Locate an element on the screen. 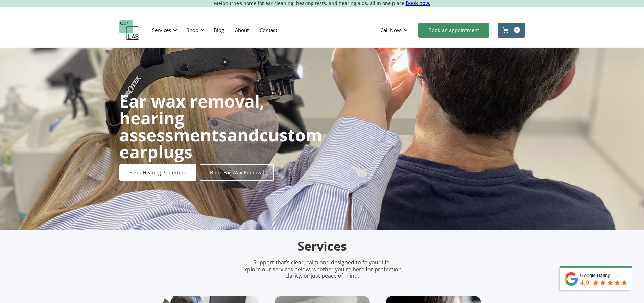 The height and width of the screenshot is (303, 644). h1: and is located at coordinates (221, 126).